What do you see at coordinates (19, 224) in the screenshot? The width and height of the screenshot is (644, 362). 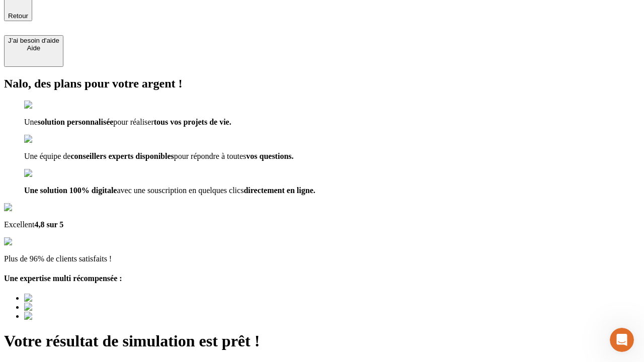 I see `span: Excellent` at bounding box center [19, 224].